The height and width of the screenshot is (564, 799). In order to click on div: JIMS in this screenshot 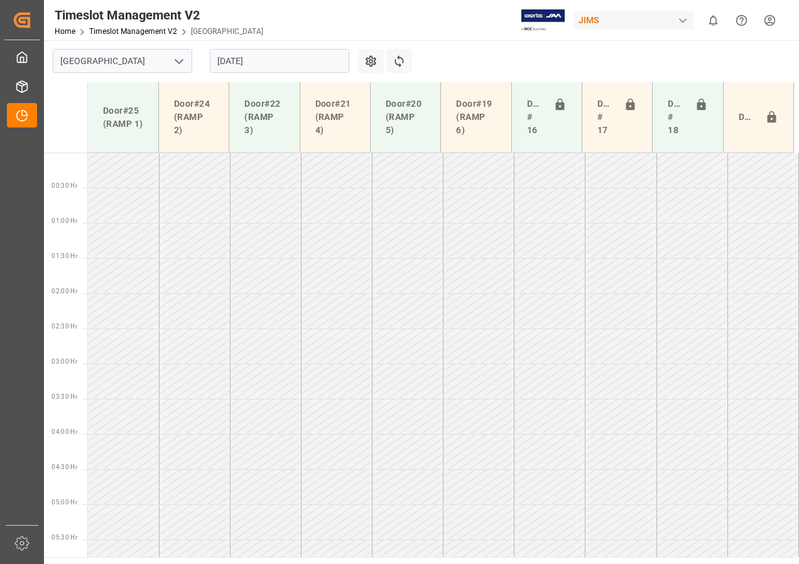, I will do `click(634, 20)`.